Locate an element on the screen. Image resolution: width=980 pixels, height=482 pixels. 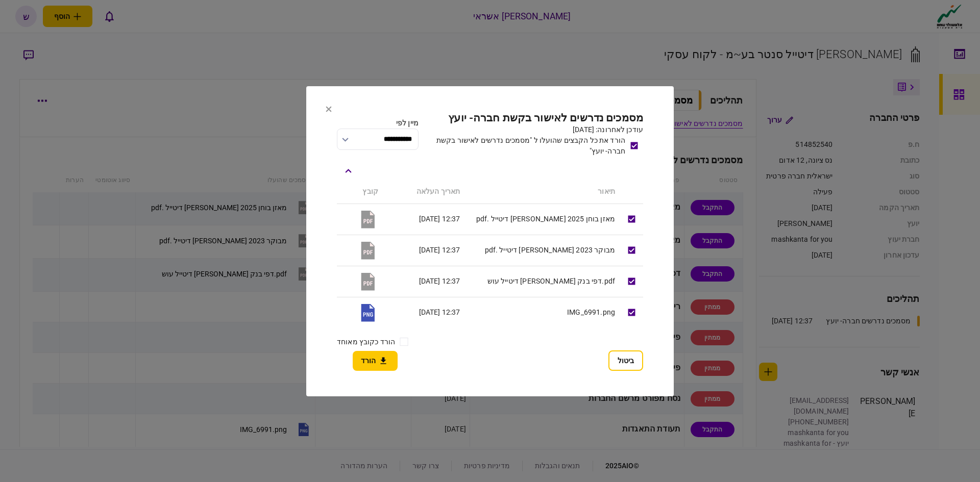
button: ביטול is located at coordinates (626, 361).